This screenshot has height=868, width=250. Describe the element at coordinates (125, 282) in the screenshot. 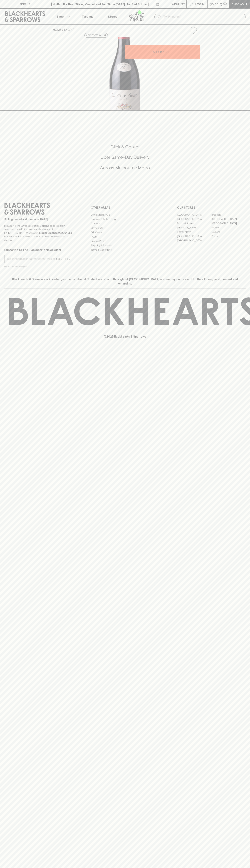

I see `p: Blackhearts & Sparrows acknowledges the traditional Custodians of land throughout [GEOGRAPHIC_DAT...` at that location.